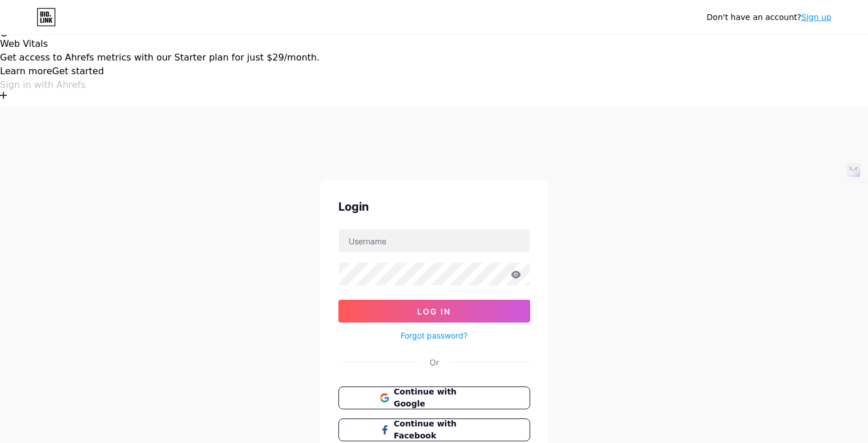  Describe the element at coordinates (78, 71) in the screenshot. I see `button: Get started` at that location.